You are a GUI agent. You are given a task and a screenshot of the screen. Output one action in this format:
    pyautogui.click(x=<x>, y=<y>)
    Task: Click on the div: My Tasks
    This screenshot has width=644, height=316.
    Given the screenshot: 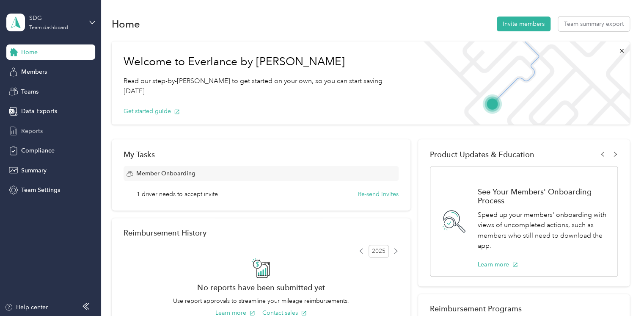 What is the action you would take?
    pyautogui.click(x=261, y=154)
    